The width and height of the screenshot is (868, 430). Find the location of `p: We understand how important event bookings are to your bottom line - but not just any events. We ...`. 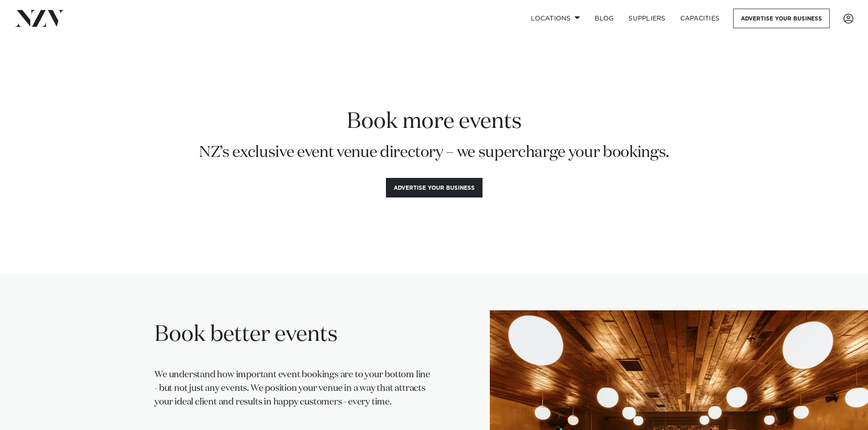

p: We understand how important event bookings are to your bottom line - but not just any events. We ... is located at coordinates (294, 388).